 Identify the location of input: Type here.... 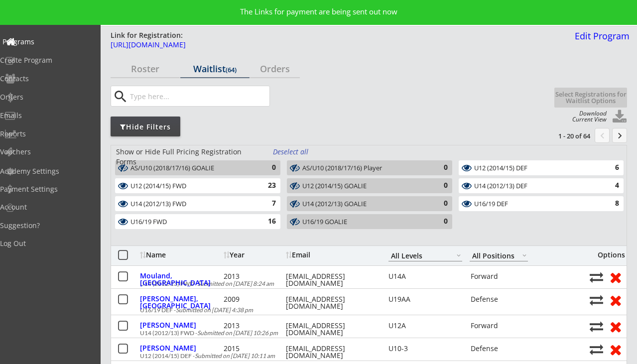
(199, 96).